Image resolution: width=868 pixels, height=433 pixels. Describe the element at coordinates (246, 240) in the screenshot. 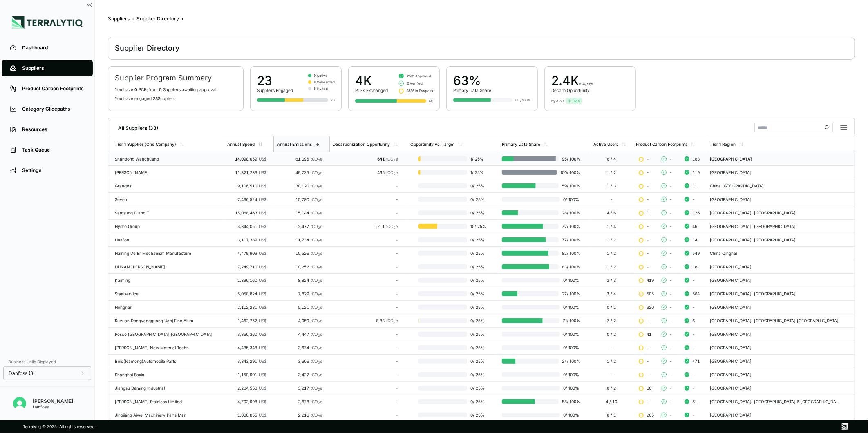

I see `div: 3,117,389` at that location.